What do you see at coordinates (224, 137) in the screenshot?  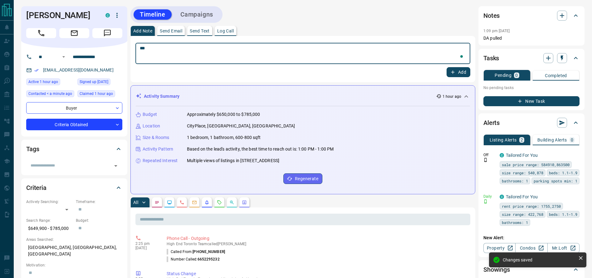 I see `p: 1 bedroom, 1 bathroom, 600-800 sqft` at bounding box center [224, 137].